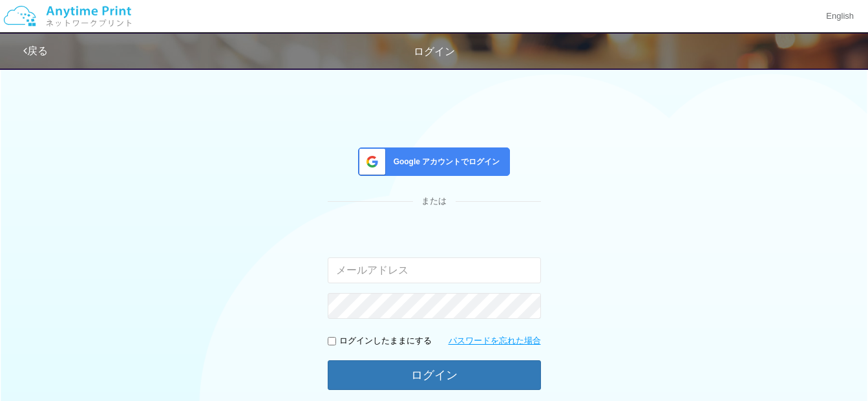 The width and height of the screenshot is (868, 401). Describe the element at coordinates (435, 51) in the screenshot. I see `span: ログイン` at that location.